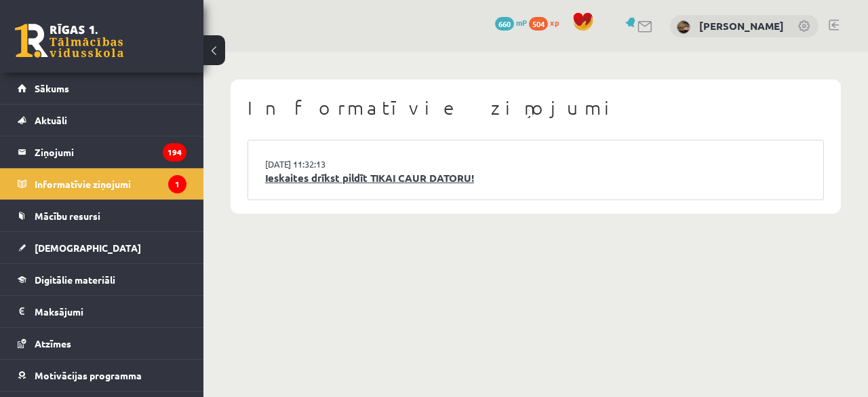 This screenshot has width=868, height=397. What do you see at coordinates (521, 22) in the screenshot?
I see `span: mP` at bounding box center [521, 22].